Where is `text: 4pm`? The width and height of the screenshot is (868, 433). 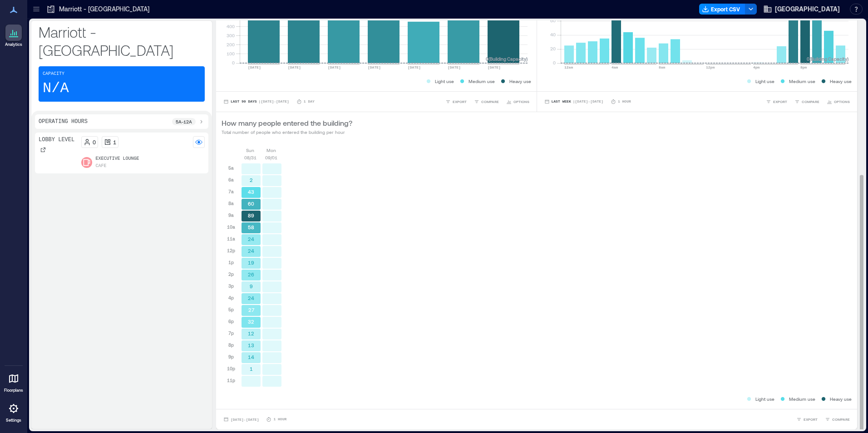 text: 4pm is located at coordinates (756, 67).